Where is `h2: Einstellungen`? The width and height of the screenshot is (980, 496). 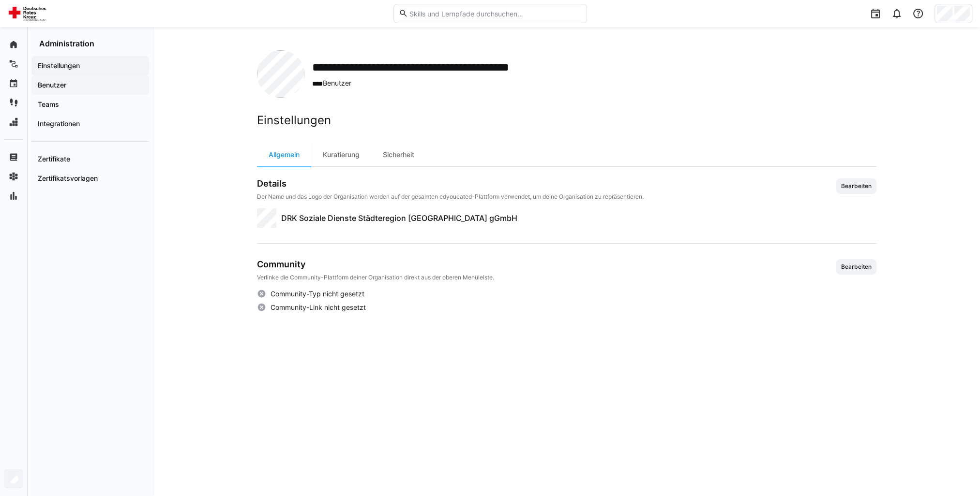 h2: Einstellungen is located at coordinates (567, 121).